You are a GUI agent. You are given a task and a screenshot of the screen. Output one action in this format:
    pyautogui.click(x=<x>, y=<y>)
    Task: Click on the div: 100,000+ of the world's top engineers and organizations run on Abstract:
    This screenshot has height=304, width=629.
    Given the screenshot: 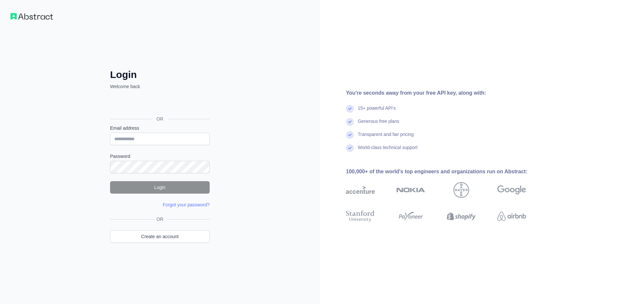 What is the action you would take?
    pyautogui.click(x=446, y=172)
    